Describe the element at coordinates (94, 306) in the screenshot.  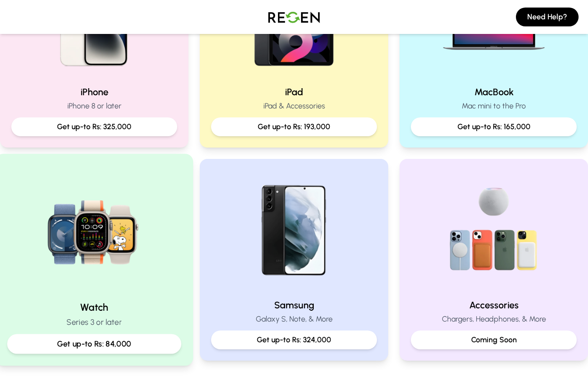
I see `h2: Watch` at that location.